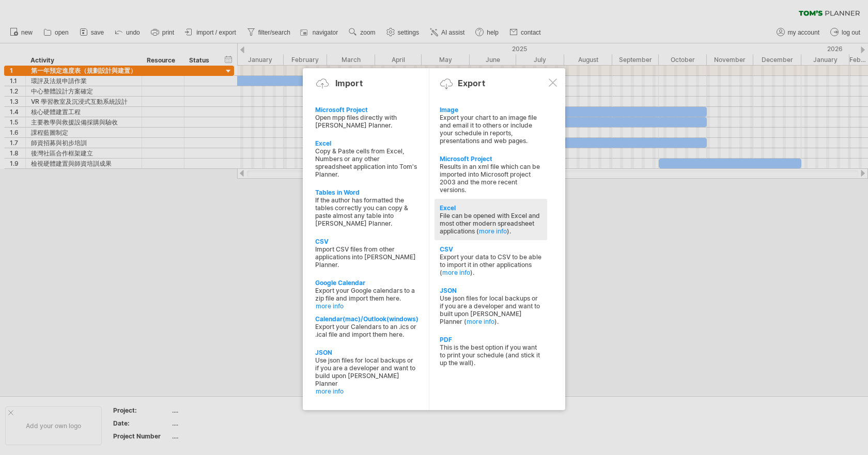 The height and width of the screenshot is (455, 868). What do you see at coordinates (491, 265) in the screenshot?
I see `div: Export your data to CSV to be able to import it in other applications ( ).` at bounding box center [491, 265].